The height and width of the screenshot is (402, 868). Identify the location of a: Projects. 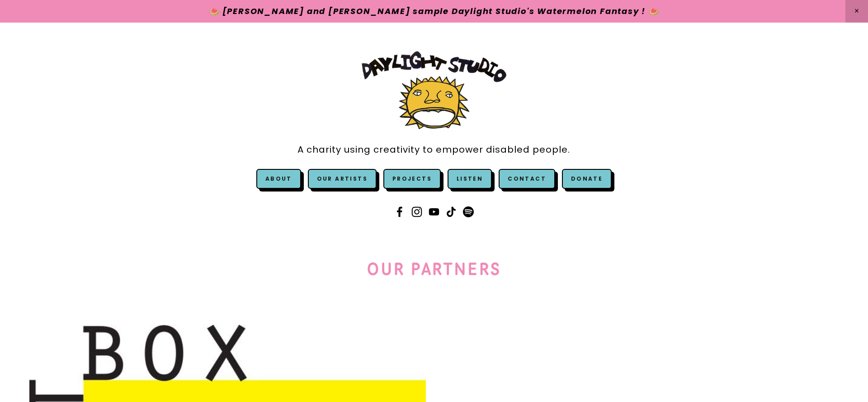
(412, 179).